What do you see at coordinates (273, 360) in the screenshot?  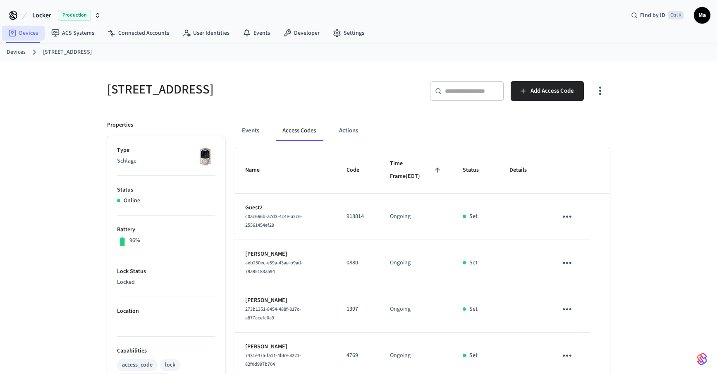 I see `span: 7431e47a-fa11-4b69-8221-82f0d997b704` at bounding box center [273, 360].